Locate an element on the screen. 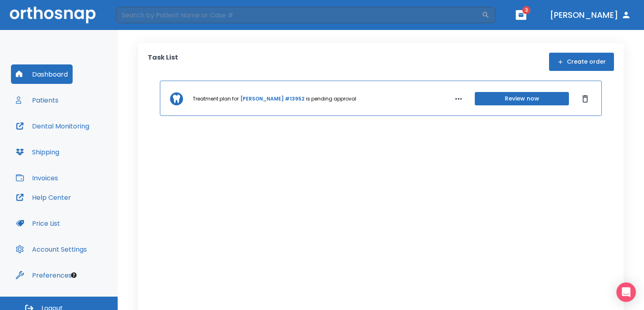 The height and width of the screenshot is (310, 644). a: Dashboard is located at coordinates (42, 74).